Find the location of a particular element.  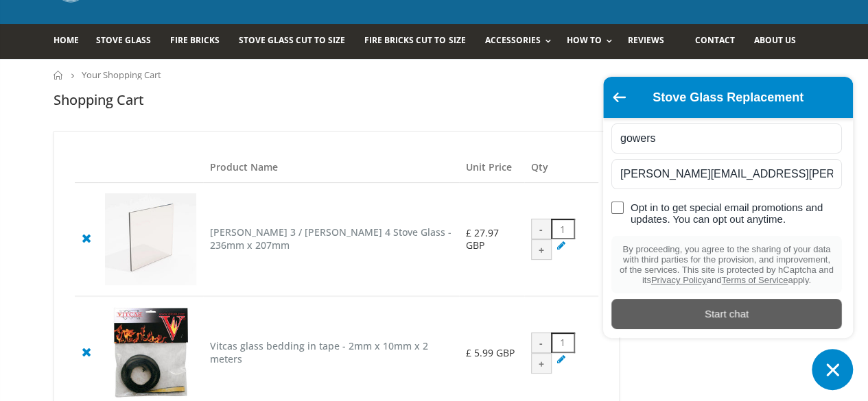

span: £ 27.97 GBP is located at coordinates (482, 238).